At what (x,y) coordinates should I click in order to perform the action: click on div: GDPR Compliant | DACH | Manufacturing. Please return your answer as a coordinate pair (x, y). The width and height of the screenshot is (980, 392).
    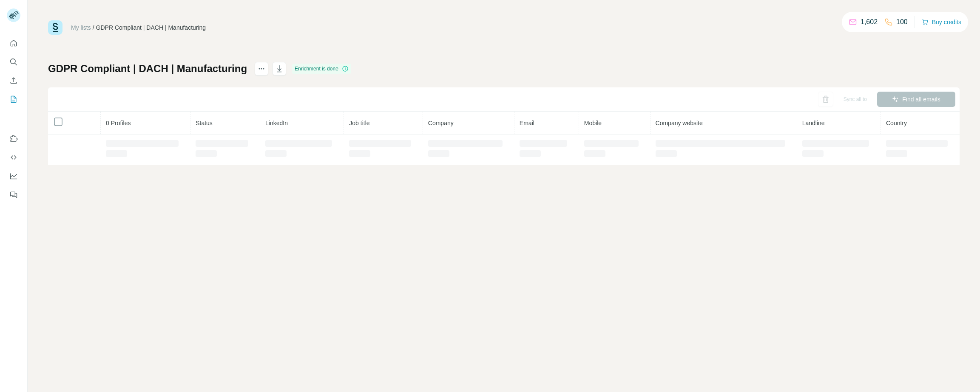
    Looking at the image, I should click on (150, 28).